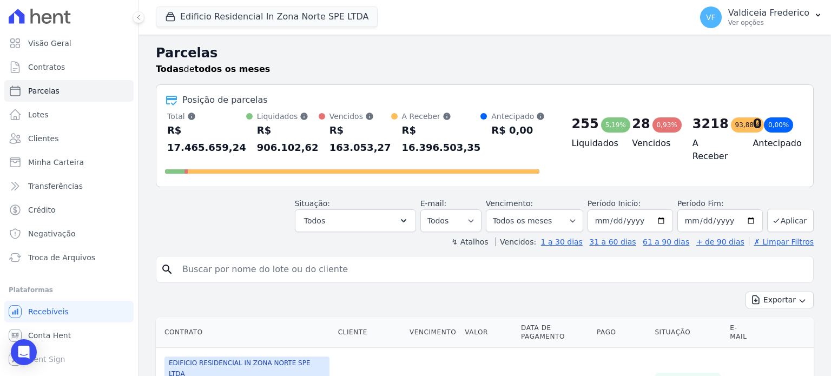 The width and height of the screenshot is (831, 376). I want to click on h4: A Receber, so click(714, 150).